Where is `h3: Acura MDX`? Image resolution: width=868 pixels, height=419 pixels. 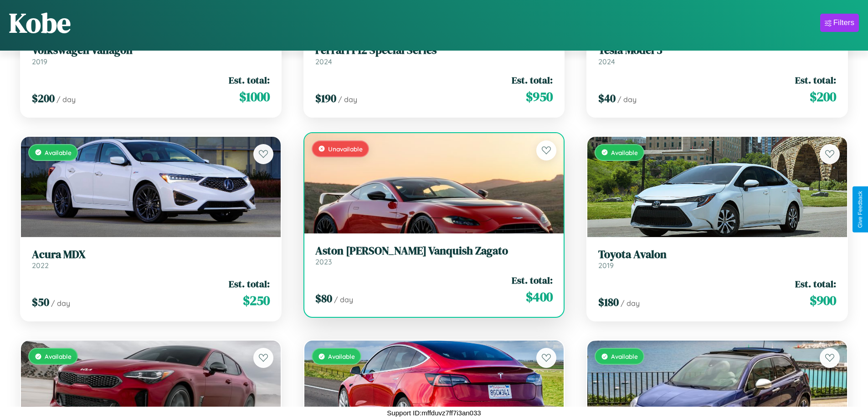
h3: Acura MDX is located at coordinates (151, 255).